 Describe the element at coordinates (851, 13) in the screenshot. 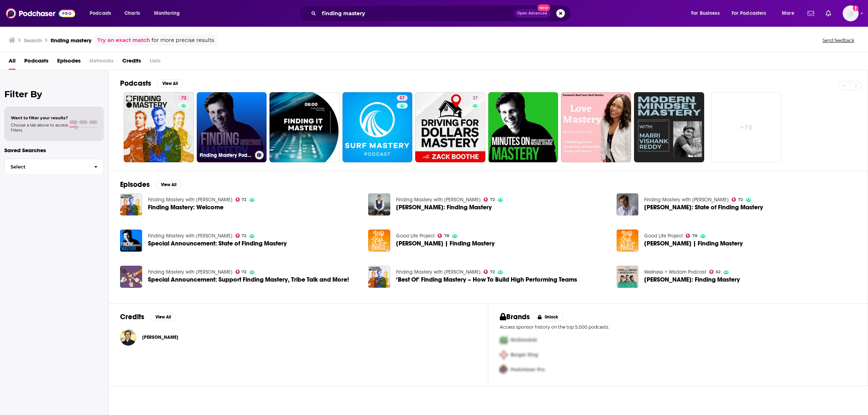

I see `img: User Profile` at that location.